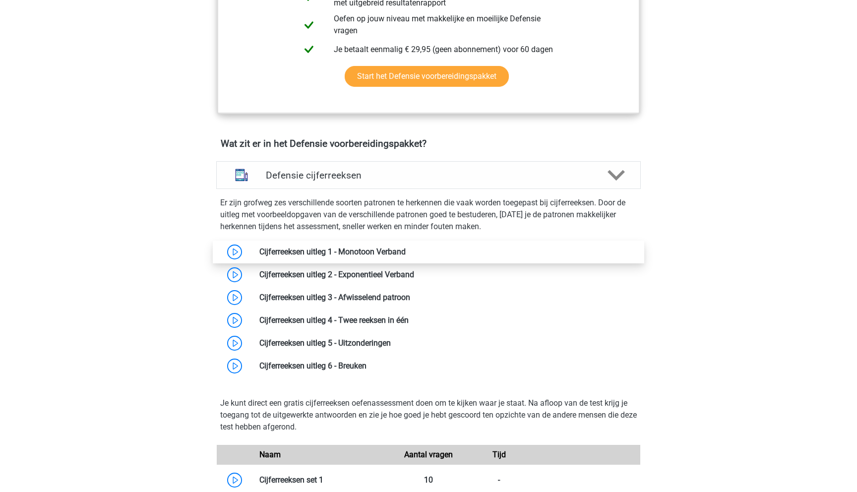 This screenshot has width=857, height=492. Describe the element at coordinates (242, 175) in the screenshot. I see `img: cijferreeksen` at that location.